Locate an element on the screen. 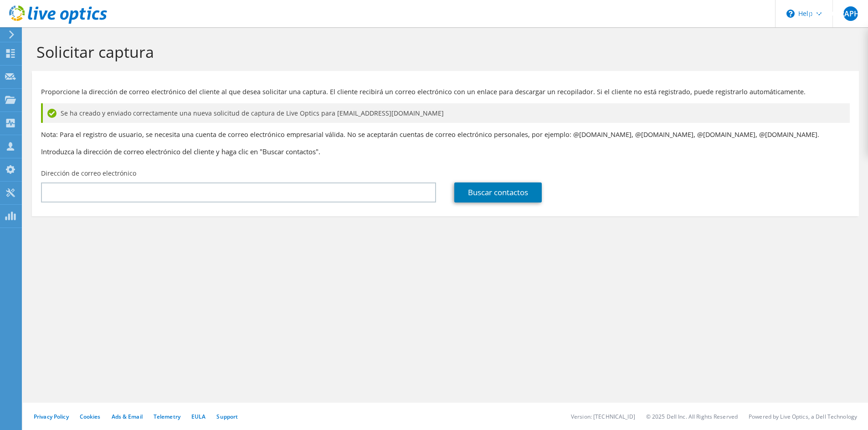  label: Dirección de correo electrónico is located at coordinates (88, 173).